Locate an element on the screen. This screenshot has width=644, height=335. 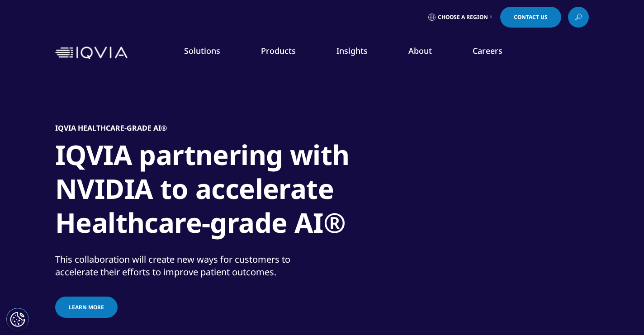
span: Learn more is located at coordinates (87, 307).